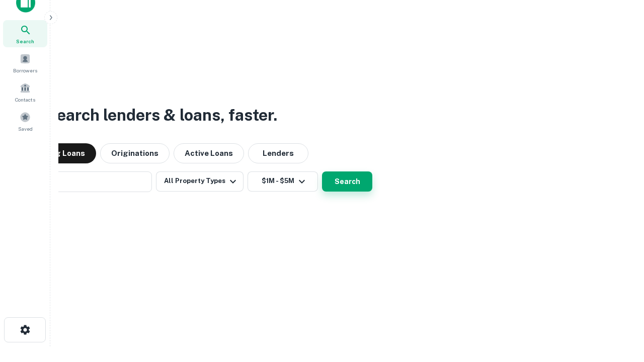 Image resolution: width=644 pixels, height=362 pixels. Describe the element at coordinates (25, 70) in the screenshot. I see `span: Borrowers` at that location.